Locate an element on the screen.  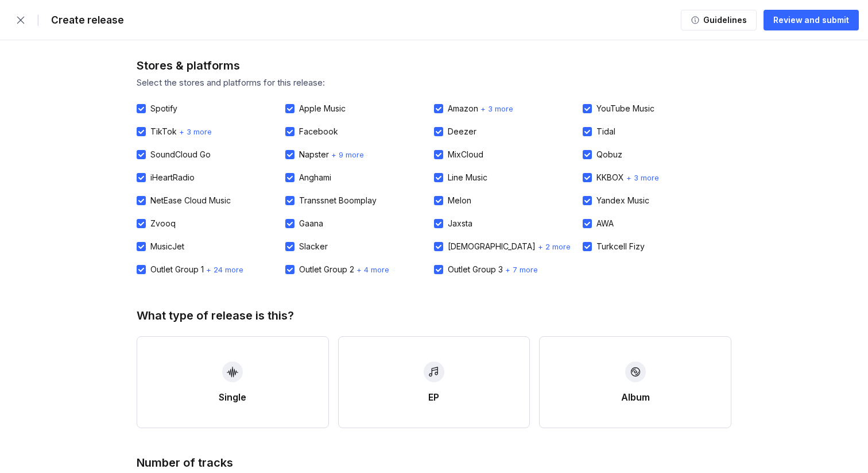
div: Napster is located at coordinates (314, 154).